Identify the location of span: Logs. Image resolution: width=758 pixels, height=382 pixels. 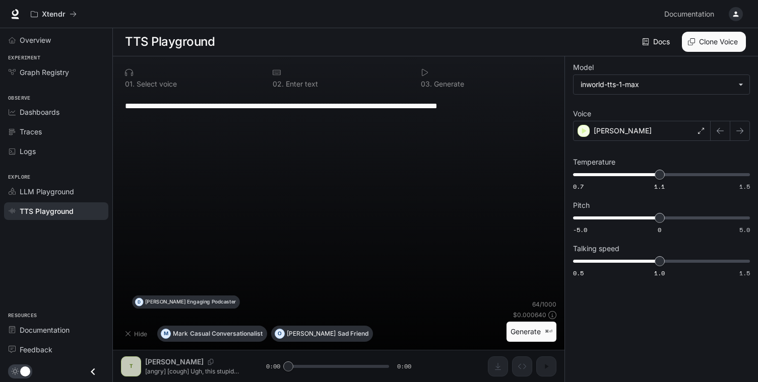
(28, 151).